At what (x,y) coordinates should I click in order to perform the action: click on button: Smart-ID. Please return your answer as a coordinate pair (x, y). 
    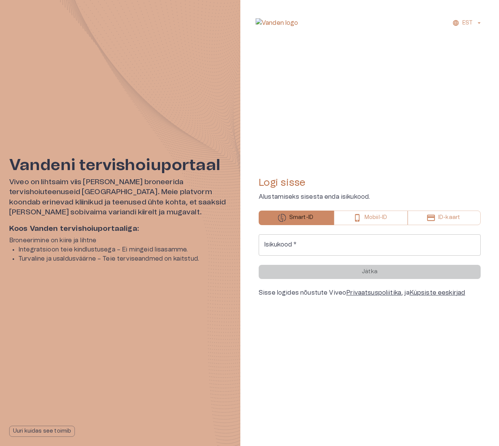
    Looking at the image, I should click on (296, 218).